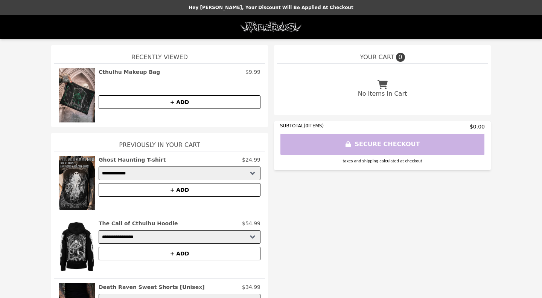  Describe the element at coordinates (129, 72) in the screenshot. I see `h2: Cthulhu Makeup Bag` at that location.